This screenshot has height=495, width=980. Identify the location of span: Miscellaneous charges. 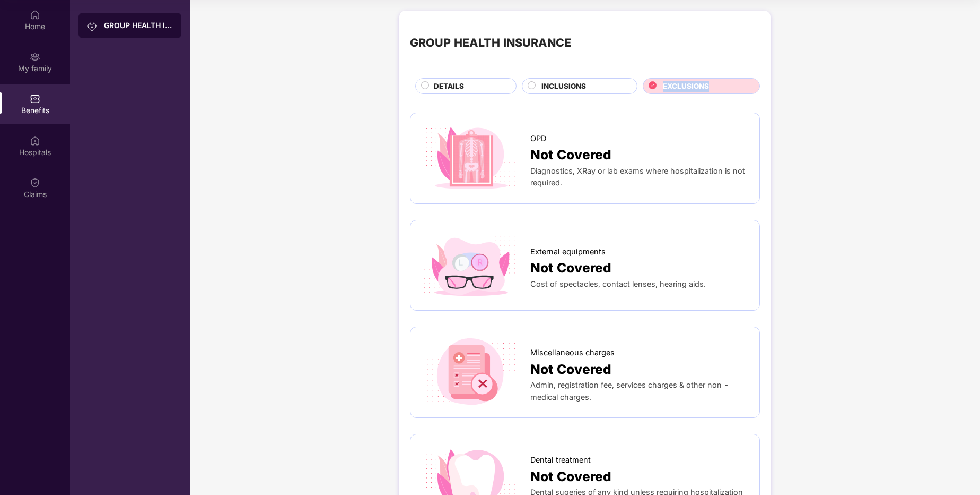
(572, 352).